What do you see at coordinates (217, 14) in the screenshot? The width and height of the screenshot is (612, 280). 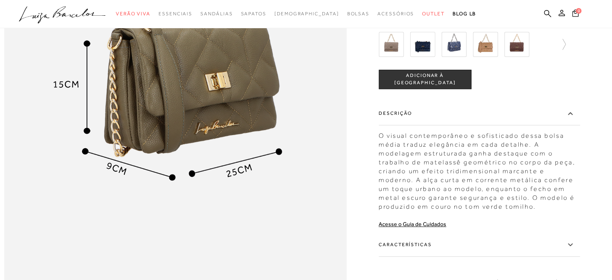 I see `span: Sandálias` at bounding box center [217, 14].